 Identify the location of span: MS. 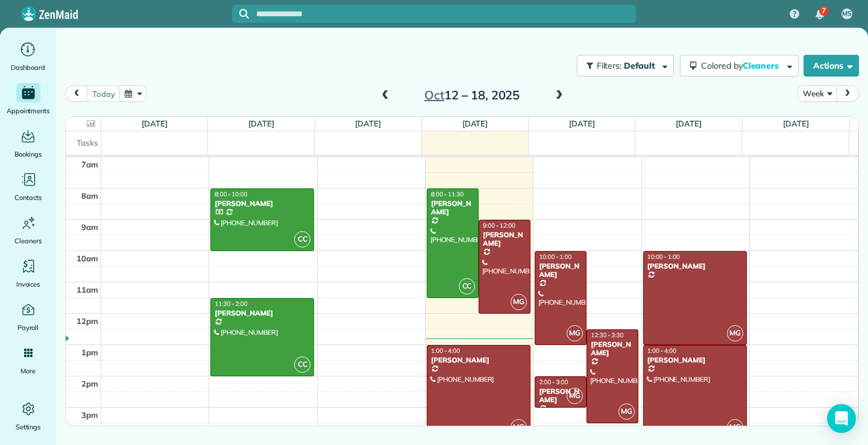
(847, 14).